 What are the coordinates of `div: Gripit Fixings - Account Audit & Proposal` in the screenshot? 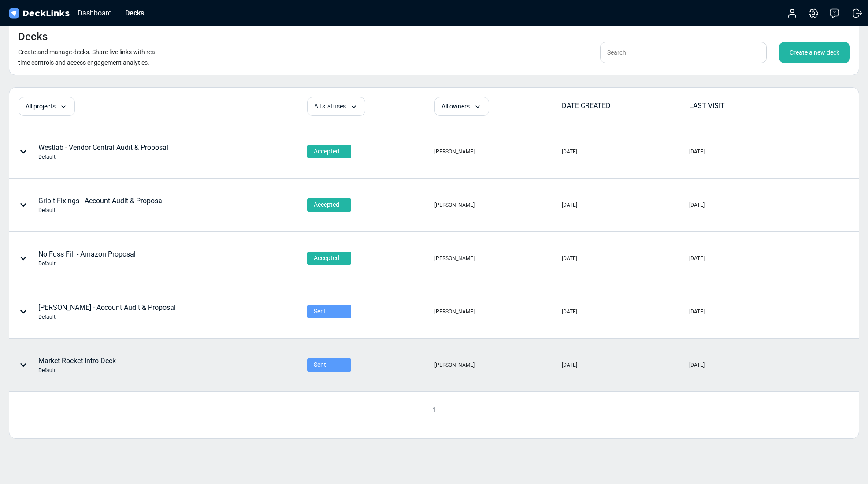 It's located at (101, 205).